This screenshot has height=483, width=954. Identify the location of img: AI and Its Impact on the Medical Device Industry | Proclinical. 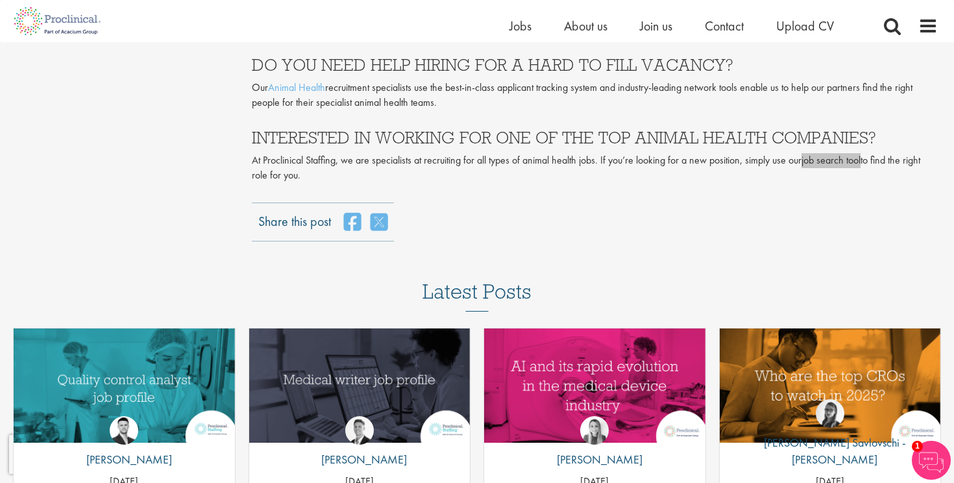
(594, 385).